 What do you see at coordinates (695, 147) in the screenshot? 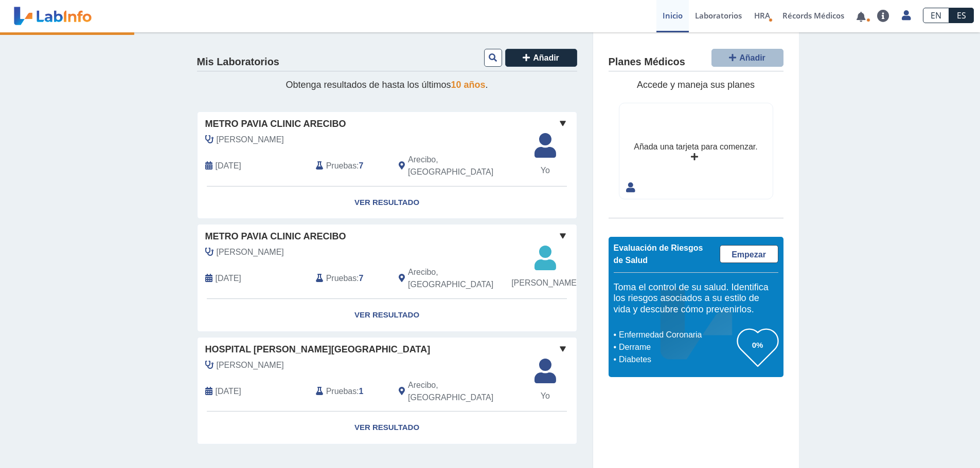
I see `div: Añada una tarjeta para comenzar.` at bounding box center [695, 147].